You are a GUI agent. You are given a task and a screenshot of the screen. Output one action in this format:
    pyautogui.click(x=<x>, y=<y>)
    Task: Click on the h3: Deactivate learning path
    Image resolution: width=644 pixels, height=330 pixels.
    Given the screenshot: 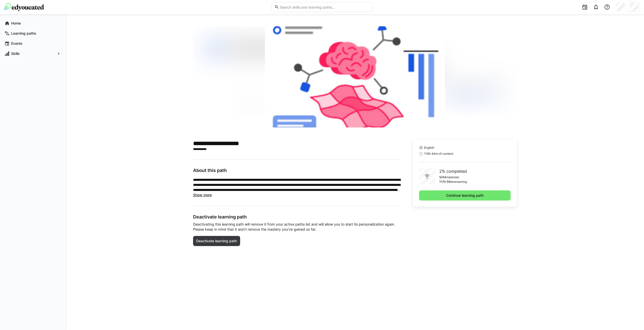 What is the action you would take?
    pyautogui.click(x=297, y=216)
    